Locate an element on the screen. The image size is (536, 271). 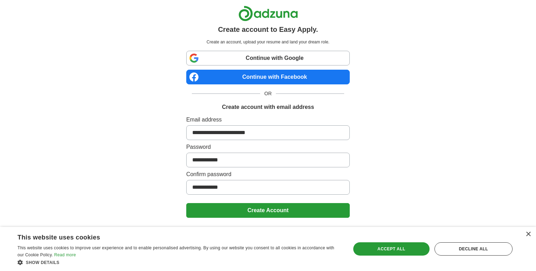
label: Email address is located at coordinates (268, 120).